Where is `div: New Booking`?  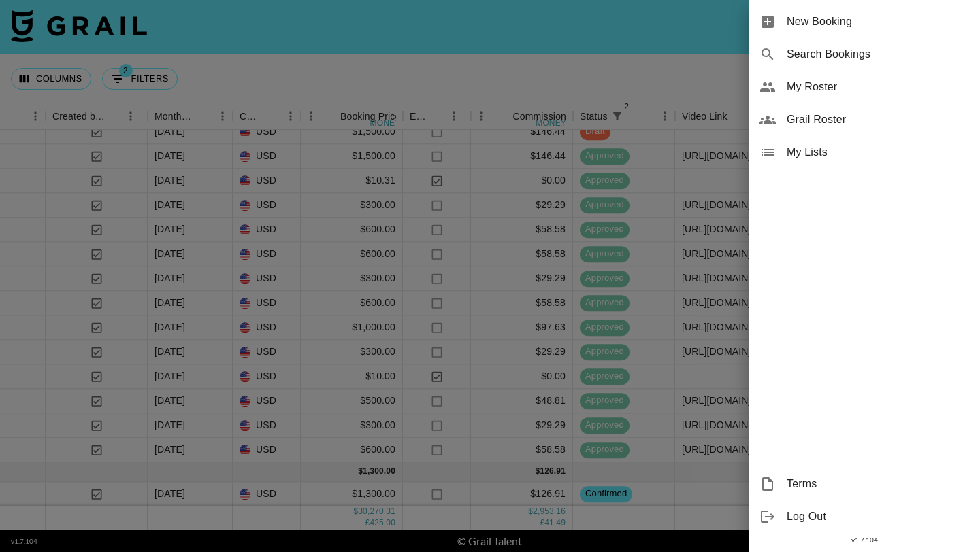 div: New Booking is located at coordinates (864, 22).